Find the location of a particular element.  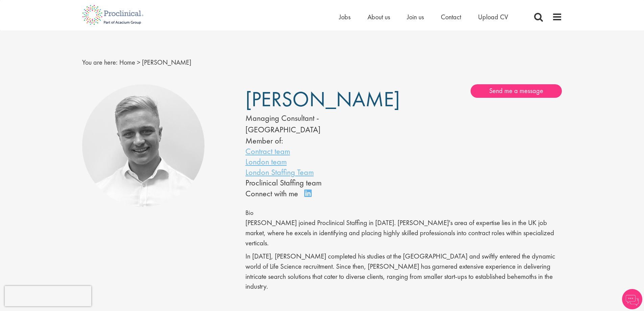

span: Contact is located at coordinates (451, 17).